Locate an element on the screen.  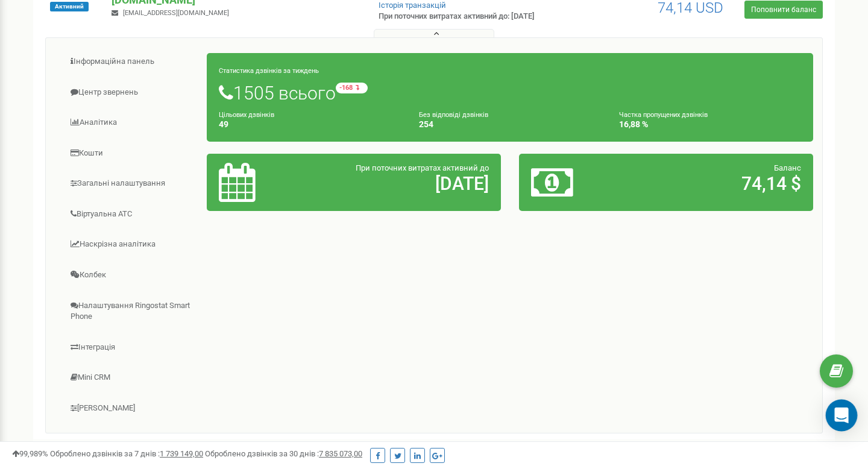
span: Оброблено дзвінків за 30 днів : is located at coordinates (283, 453).